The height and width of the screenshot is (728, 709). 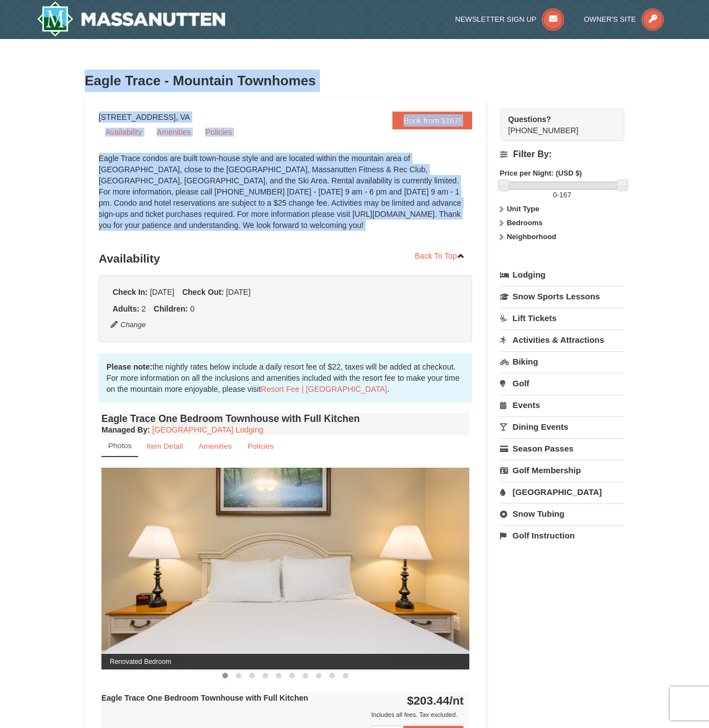 What do you see at coordinates (129, 367) in the screenshot?
I see `strong: Please note:` at bounding box center [129, 367].